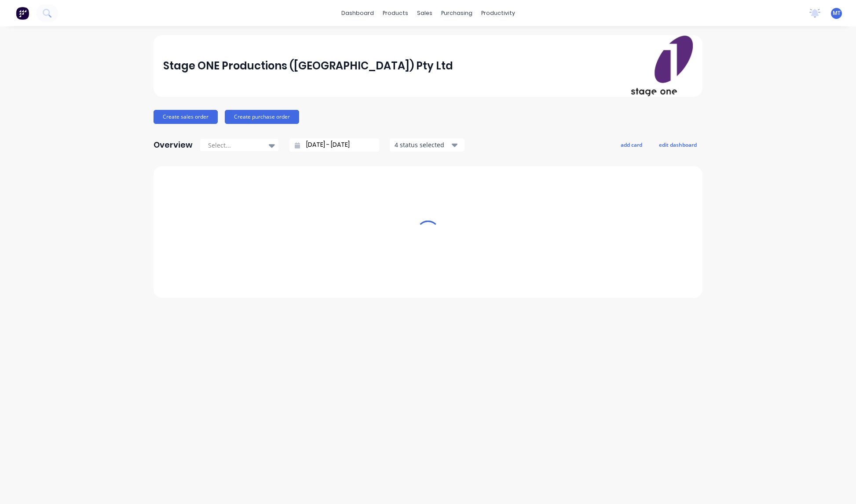  Describe the element at coordinates (422, 145) in the screenshot. I see `div: 4 status selected` at that location.